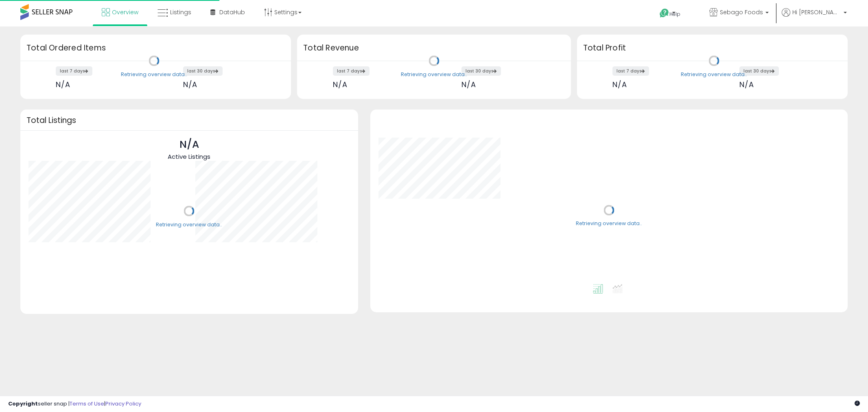  I want to click on span: Overview, so click(125, 12).